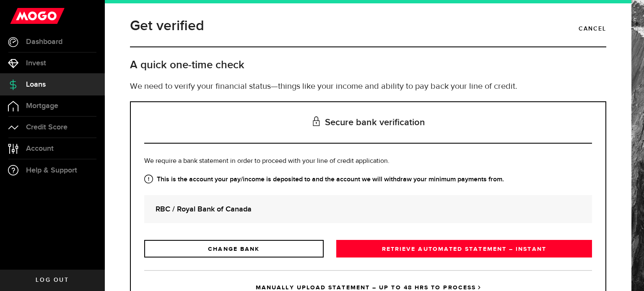  What do you see at coordinates (52, 280) in the screenshot?
I see `span: Log out` at bounding box center [52, 280].